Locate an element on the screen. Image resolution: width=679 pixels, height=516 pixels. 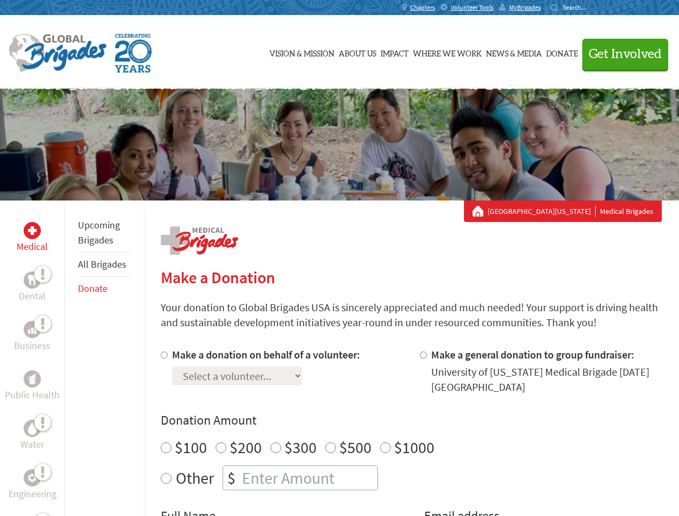
a: Upcoming Brigades is located at coordinates (99, 232).